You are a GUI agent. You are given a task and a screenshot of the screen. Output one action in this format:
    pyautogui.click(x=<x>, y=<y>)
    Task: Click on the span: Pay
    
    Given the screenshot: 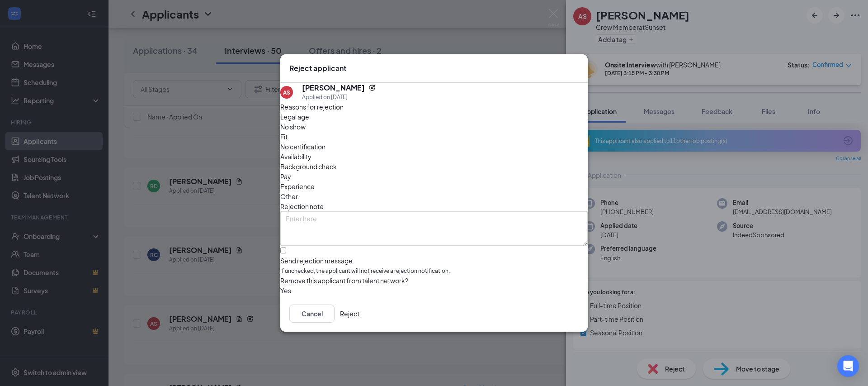 What is the action you would take?
    pyautogui.click(x=286, y=177)
    